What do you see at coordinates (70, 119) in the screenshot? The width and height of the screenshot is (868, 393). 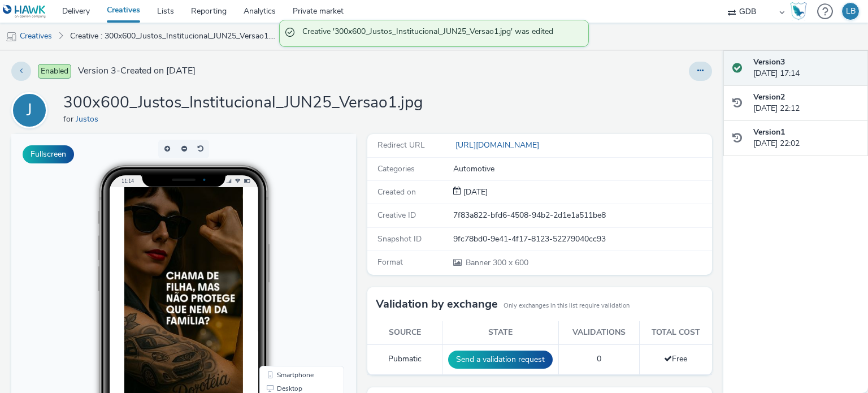 I see `span: for` at bounding box center [70, 119].